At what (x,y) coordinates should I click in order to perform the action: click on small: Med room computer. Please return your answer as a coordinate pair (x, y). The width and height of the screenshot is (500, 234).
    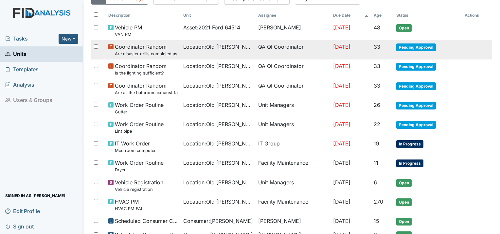
    Looking at the image, I should click on (135, 150).